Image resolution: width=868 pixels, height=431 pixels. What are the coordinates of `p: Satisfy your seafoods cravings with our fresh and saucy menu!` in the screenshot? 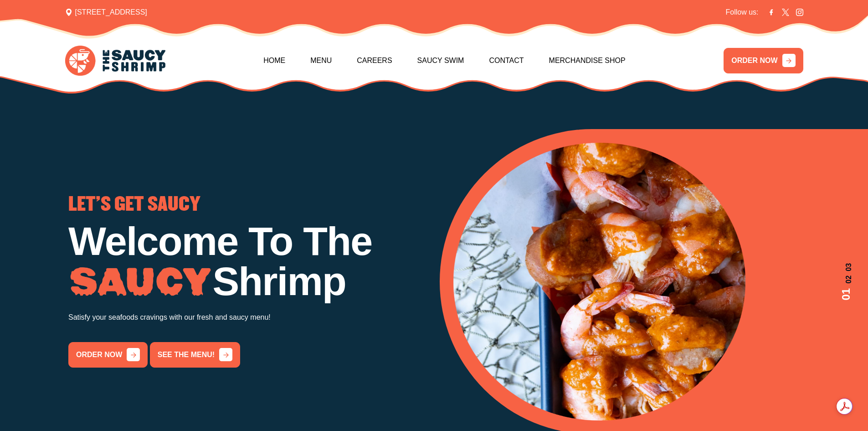 It's located at (248, 317).